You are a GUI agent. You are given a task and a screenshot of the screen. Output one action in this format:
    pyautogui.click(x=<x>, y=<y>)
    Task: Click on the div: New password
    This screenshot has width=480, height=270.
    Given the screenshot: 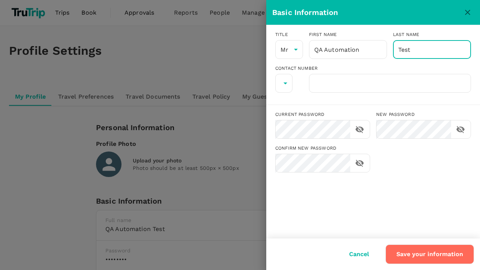 What is the action you would take?
    pyautogui.click(x=423, y=115)
    